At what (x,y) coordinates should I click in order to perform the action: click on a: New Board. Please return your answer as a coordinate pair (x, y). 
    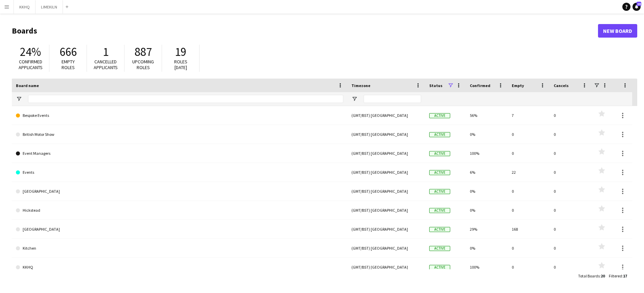
    Looking at the image, I should click on (618, 31).